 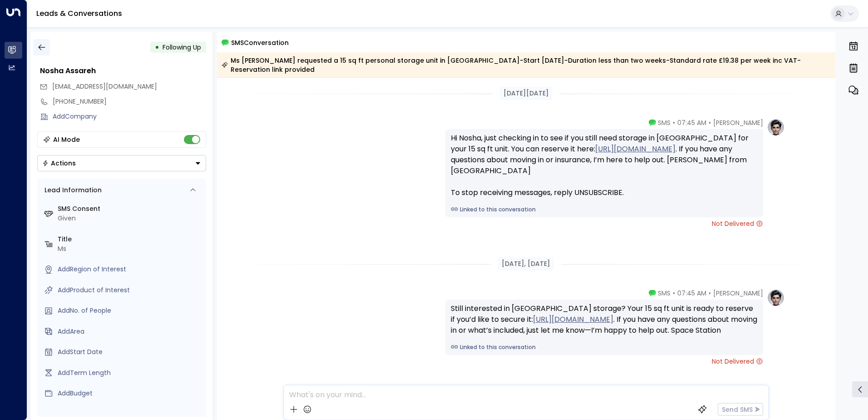 What do you see at coordinates (130, 218) in the screenshot?
I see `div: Given` at bounding box center [130, 218].